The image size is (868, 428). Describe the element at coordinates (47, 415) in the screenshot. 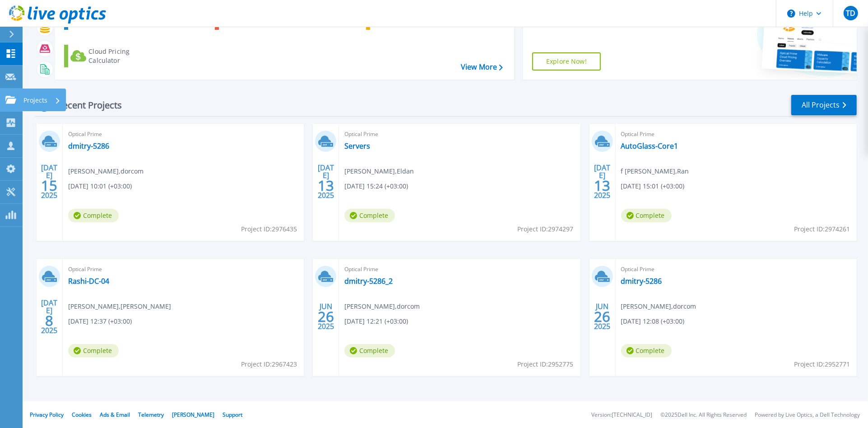

I see `a: Privacy Policy` at that location.